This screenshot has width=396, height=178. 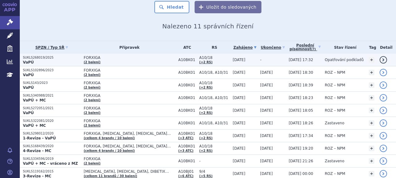 I want to click on a: (celkem 11 brandů / 30 balení), so click(x=110, y=176).